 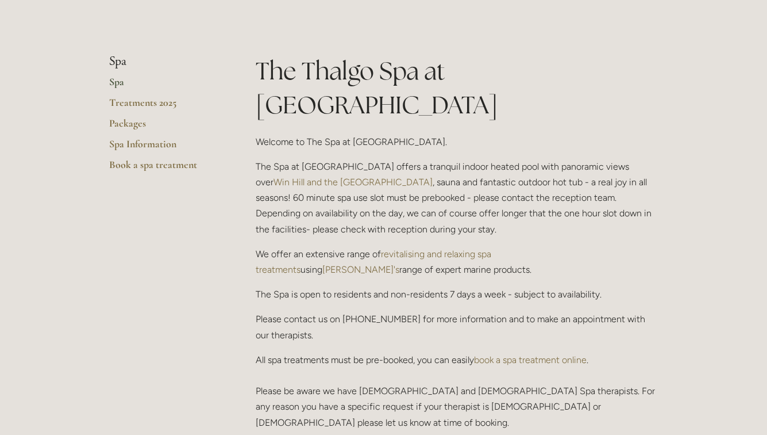 I want to click on li: Spa, so click(x=164, y=62).